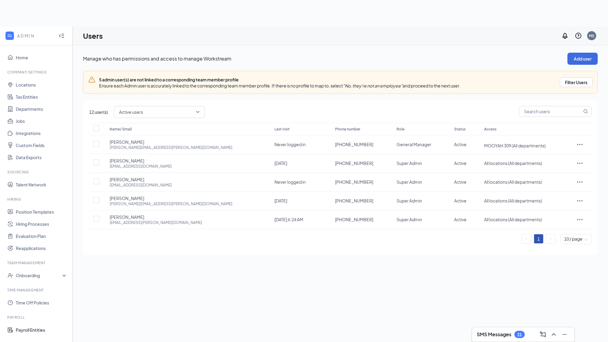 This screenshot has width=608, height=342. Describe the element at coordinates (93, 36) in the screenshot. I see `h1: Users` at that location.